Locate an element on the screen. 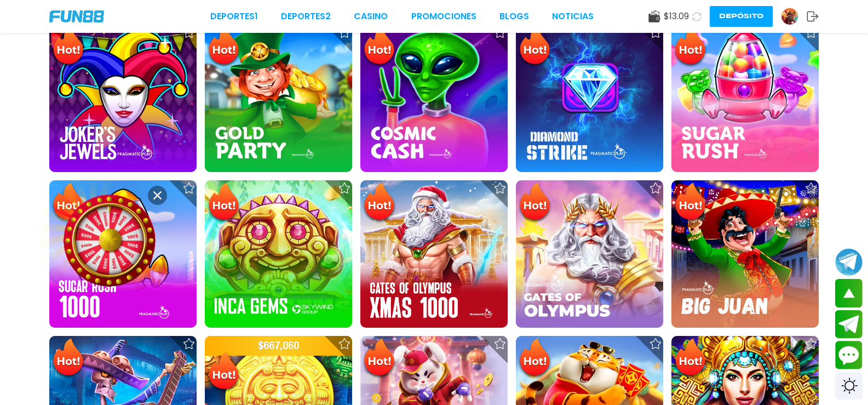  img: Big Juan is located at coordinates (745, 254).